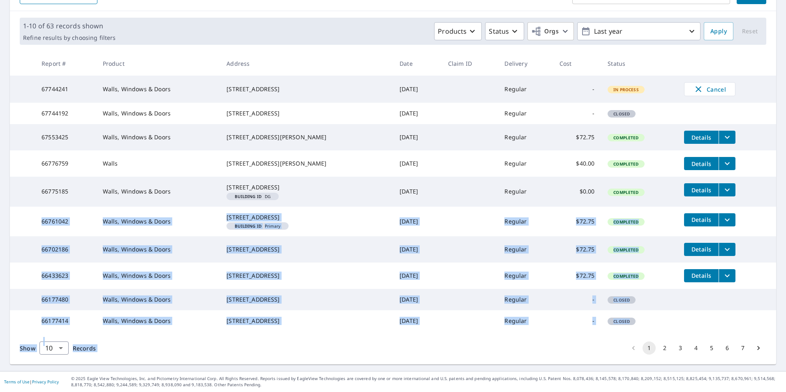 This screenshot has height=392, width=786. Describe the element at coordinates (743, 348) in the screenshot. I see `button: Go to page 7` at that location.